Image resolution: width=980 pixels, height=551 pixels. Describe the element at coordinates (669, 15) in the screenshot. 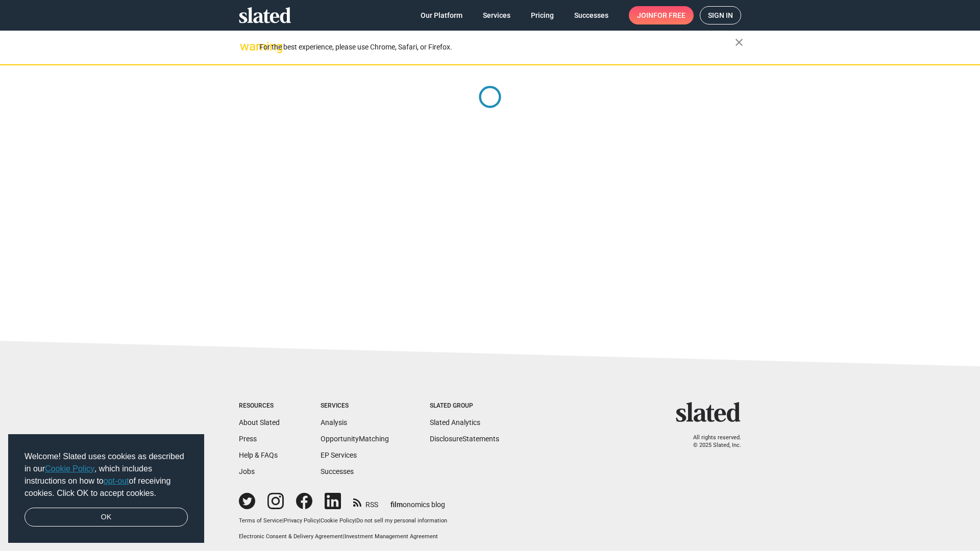

I see `span: for free` at that location.